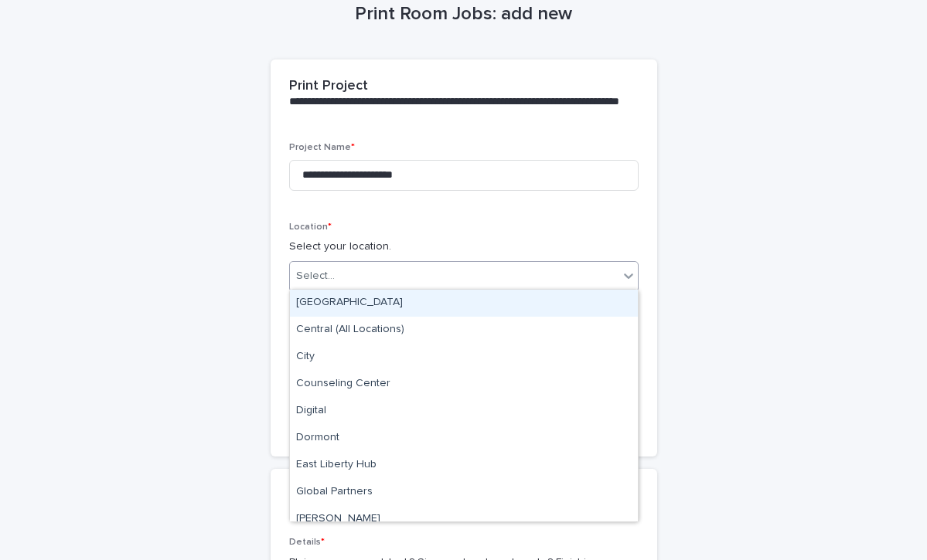  Describe the element at coordinates (464, 519) in the screenshot. I see `div: Robinson` at that location.